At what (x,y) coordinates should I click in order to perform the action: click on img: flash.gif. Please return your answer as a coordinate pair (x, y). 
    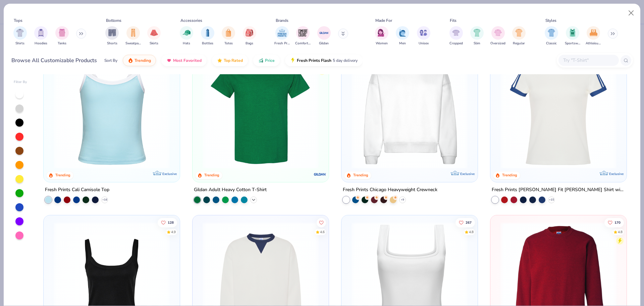
    Looking at the image, I should click on (292, 61).